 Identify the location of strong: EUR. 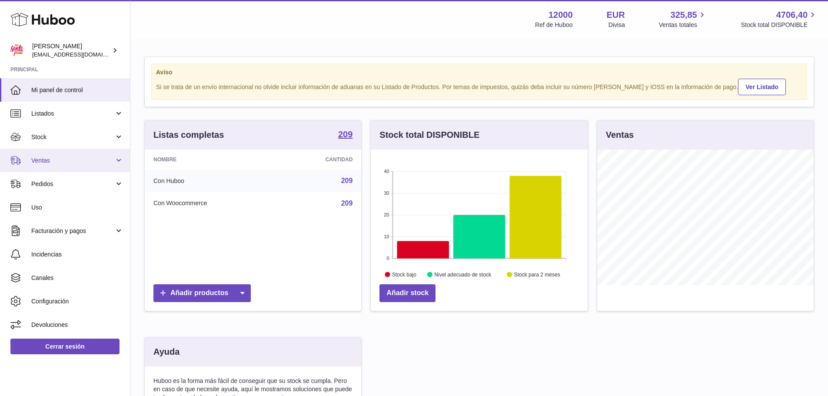
(616, 15).